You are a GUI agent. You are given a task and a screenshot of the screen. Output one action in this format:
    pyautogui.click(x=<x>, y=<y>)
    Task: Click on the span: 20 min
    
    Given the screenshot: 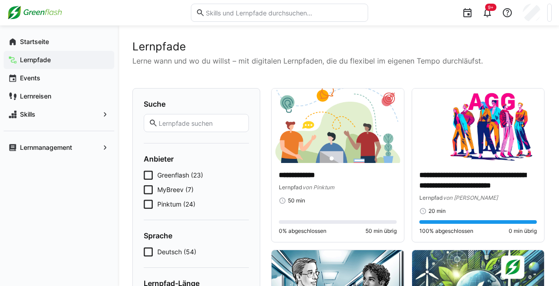 What is the action you would take?
    pyautogui.click(x=437, y=211)
    